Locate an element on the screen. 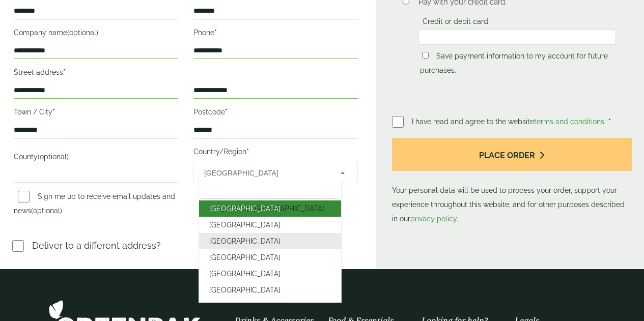 Image resolution: width=644 pixels, height=321 pixels. span: I have read and agree to the website is located at coordinates (509, 122).